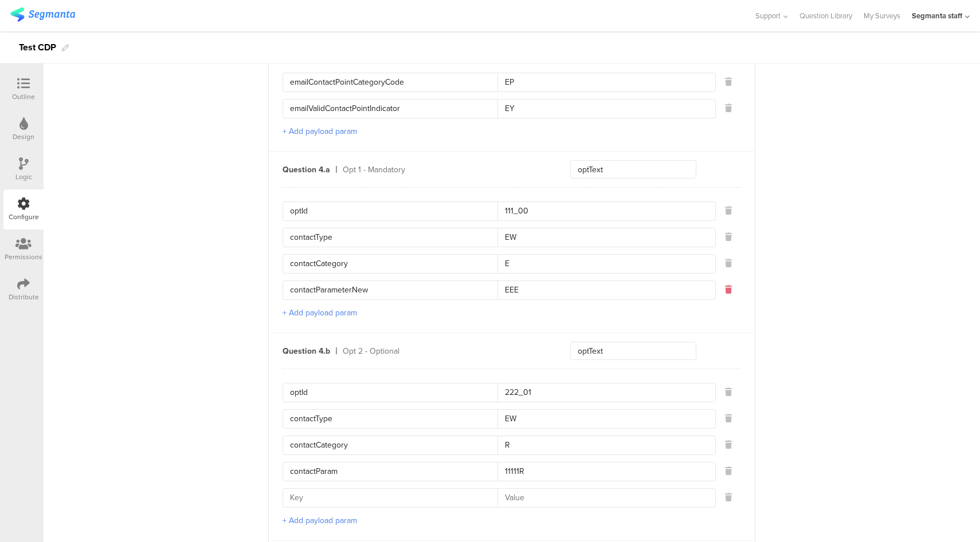 Image resolution: width=980 pixels, height=542 pixels. Describe the element at coordinates (37, 47) in the screenshot. I see `div: Test CDP` at that location.